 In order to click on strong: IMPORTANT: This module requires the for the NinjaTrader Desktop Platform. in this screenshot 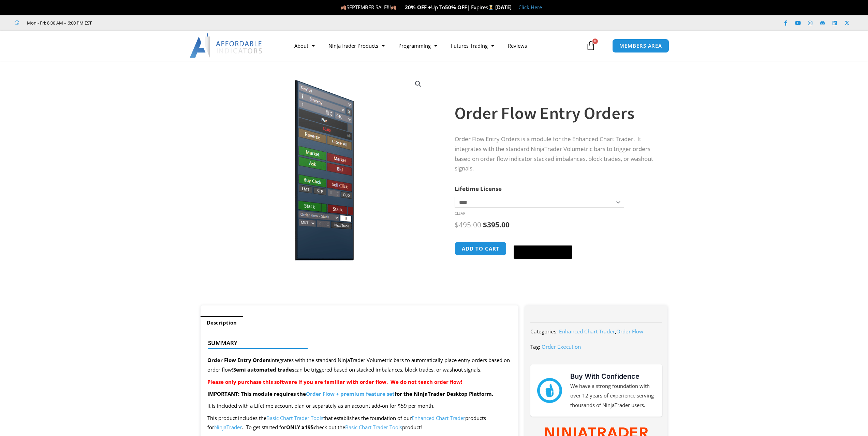, I will do `click(351, 394)`.